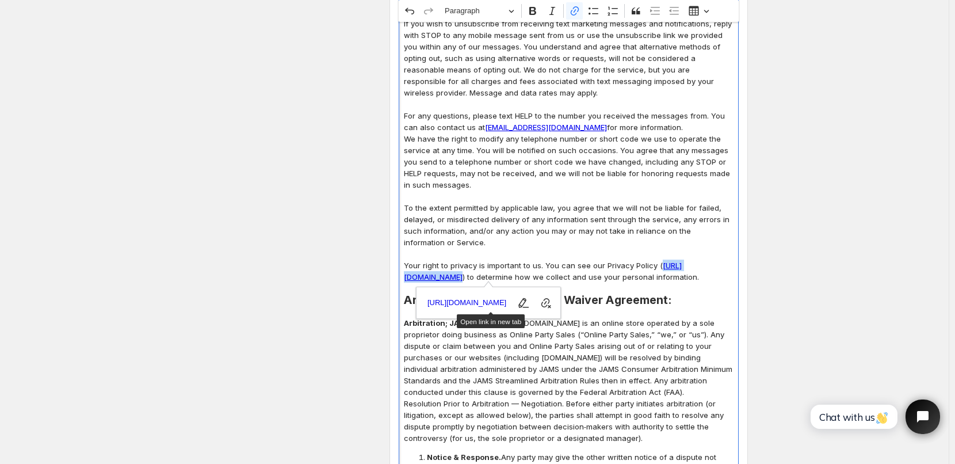 Image resolution: width=955 pixels, height=464 pixels. What do you see at coordinates (474, 11) in the screenshot?
I see `span: Paragraph` at bounding box center [474, 11].